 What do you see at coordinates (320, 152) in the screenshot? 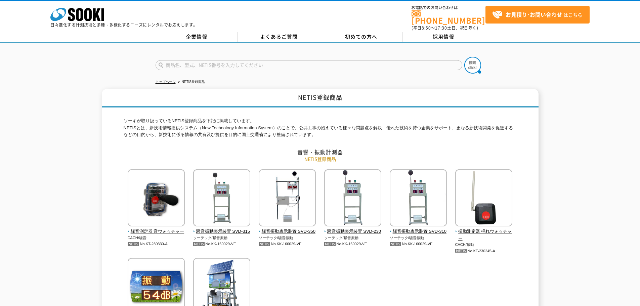
I see `h2: 音響・振動計測器` at bounding box center [320, 152].